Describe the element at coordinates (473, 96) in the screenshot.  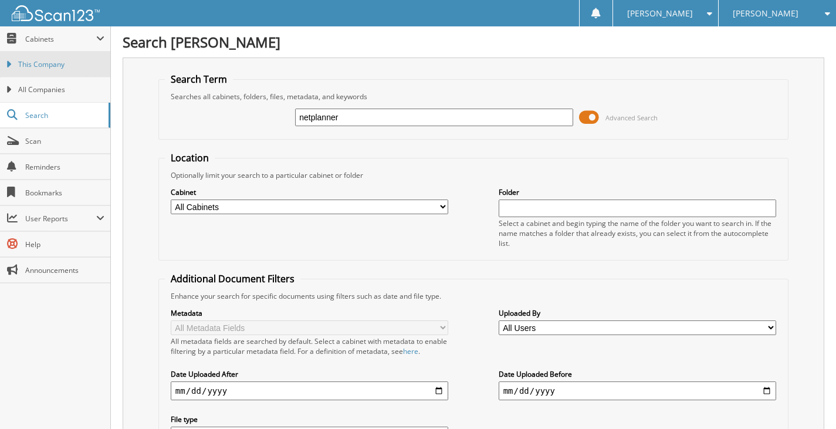
I see `div: Searches all cabinets, folders, files, metadata, and keywords` at that location.